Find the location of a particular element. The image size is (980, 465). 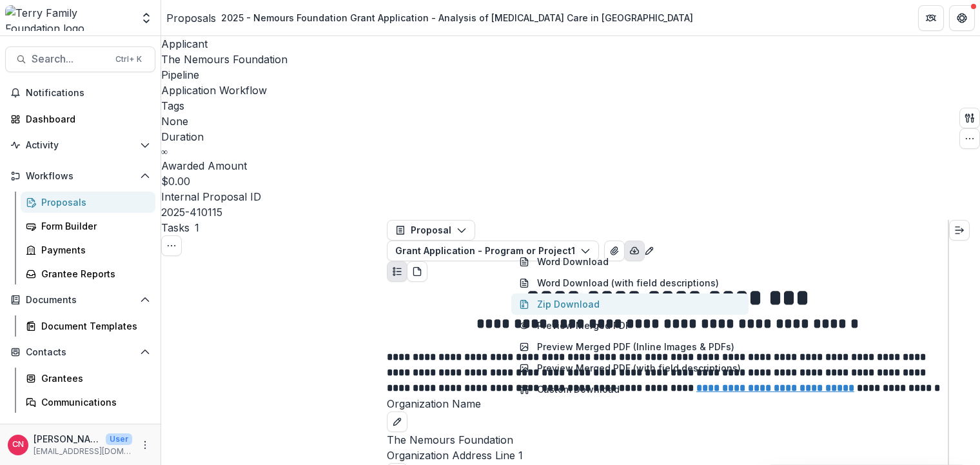

p: Internal Proposal ID is located at coordinates (225, 197).